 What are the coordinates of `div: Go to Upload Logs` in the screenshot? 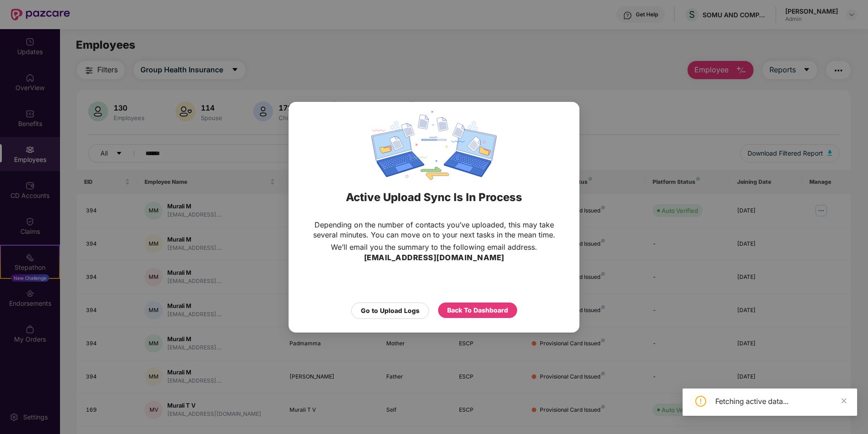 It's located at (390, 310).